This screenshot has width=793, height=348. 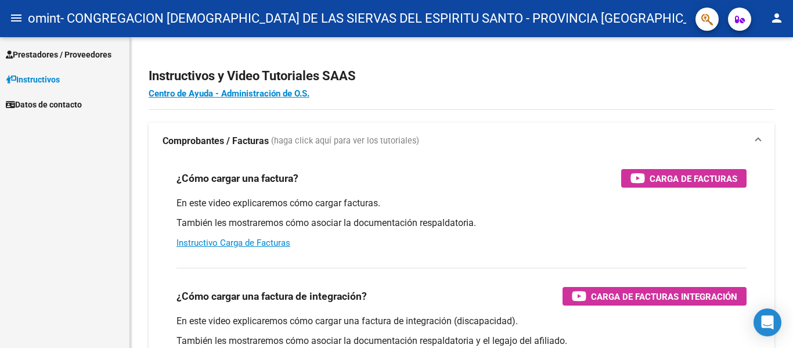 What do you see at coordinates (462, 341) in the screenshot?
I see `p: También les mostraremos cómo asociar la documentación respaldatoria y el legajo del afiliado.` at bounding box center [462, 341].